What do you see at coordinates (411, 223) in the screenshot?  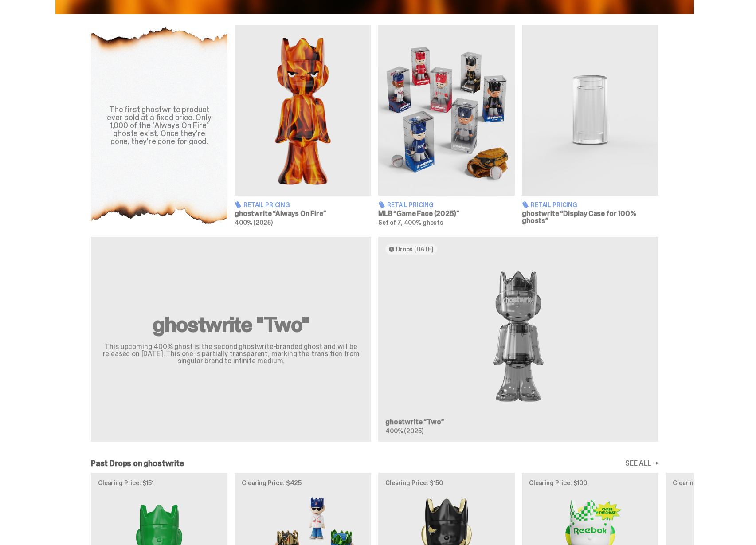 I see `span: Set of 7, 400% ghosts` at bounding box center [411, 223].